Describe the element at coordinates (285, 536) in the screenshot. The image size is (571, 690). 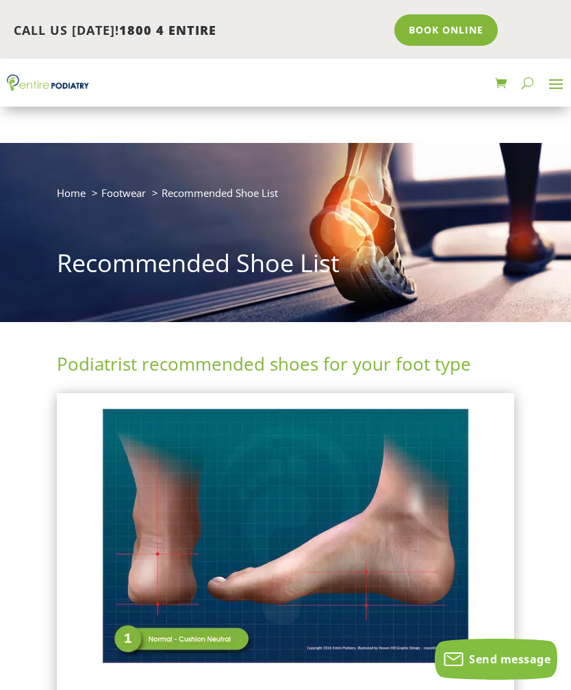
I see `img: Normal Feet - View Podiatrist Recommended Cushion Neutral Shoes` at that location.